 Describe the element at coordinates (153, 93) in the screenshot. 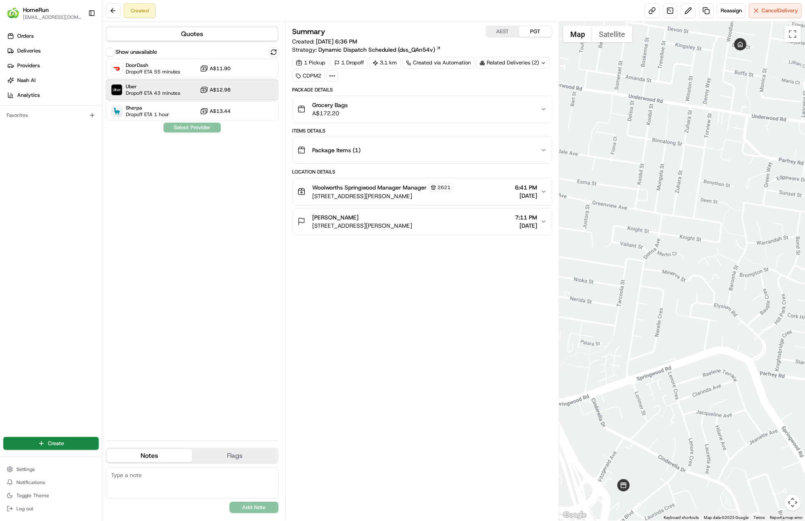

I see `span: Dropoff ETA 43 minutes` at that location.